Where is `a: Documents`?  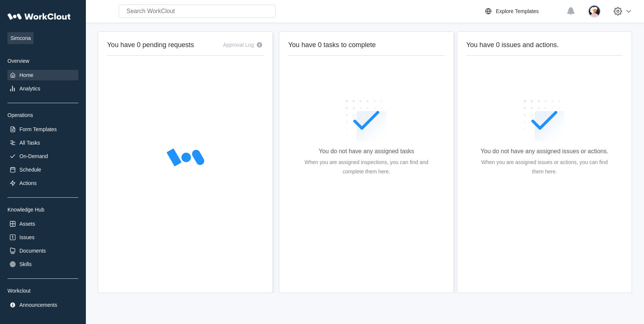
a: Documents is located at coordinates (43, 251).